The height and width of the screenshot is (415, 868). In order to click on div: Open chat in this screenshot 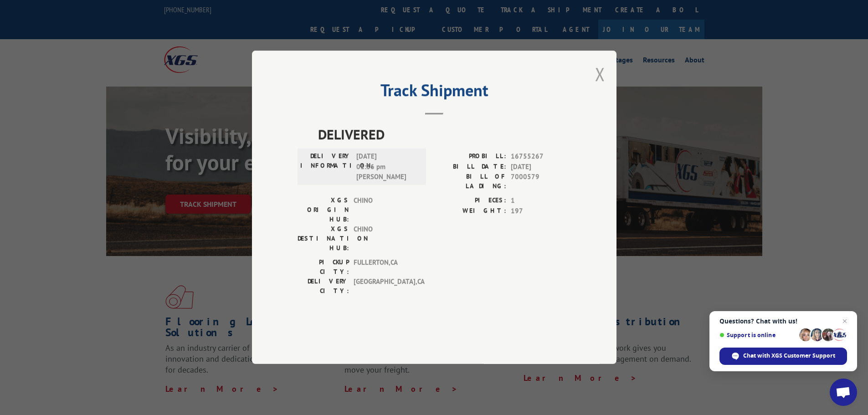, I will do `click(843, 392)`.